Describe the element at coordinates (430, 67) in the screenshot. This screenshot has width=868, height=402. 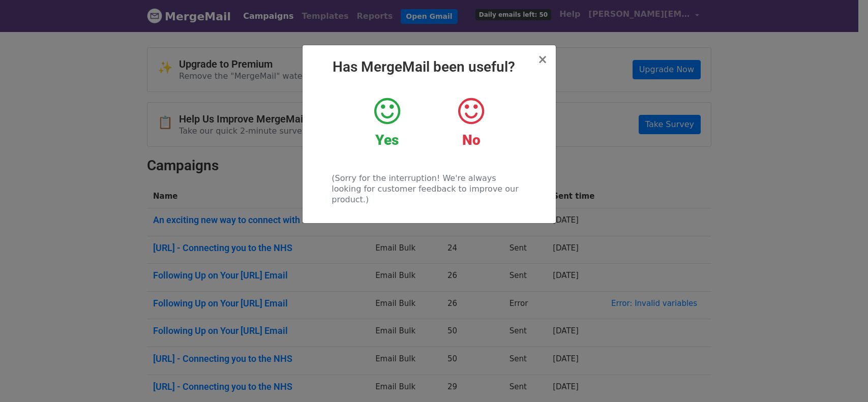
I see `h2: Has MergeMail been useful?` at that location.